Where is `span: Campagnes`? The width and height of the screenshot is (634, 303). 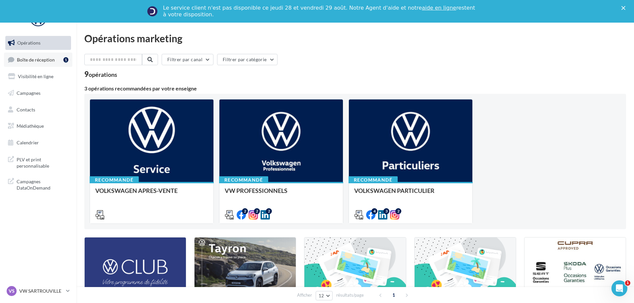 span: Campagnes is located at coordinates (29, 93).